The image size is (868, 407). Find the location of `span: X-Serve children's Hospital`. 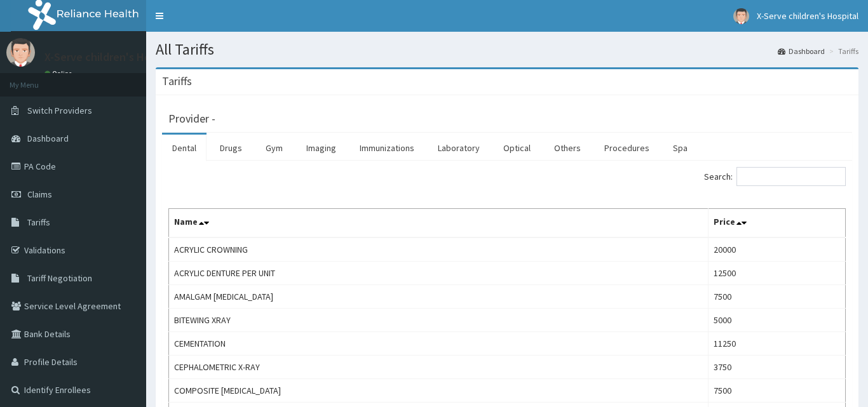

span: X-Serve children's Hospital is located at coordinates (808, 16).